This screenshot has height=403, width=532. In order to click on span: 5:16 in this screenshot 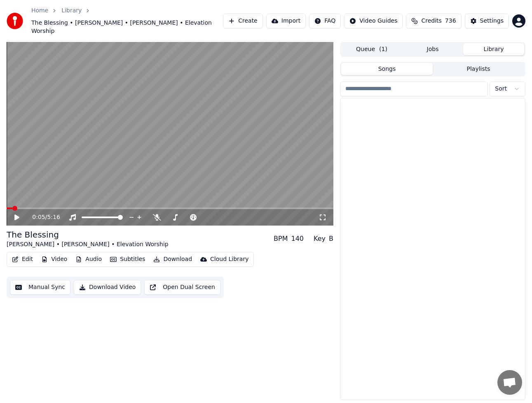, I will do `click(53, 217)`.